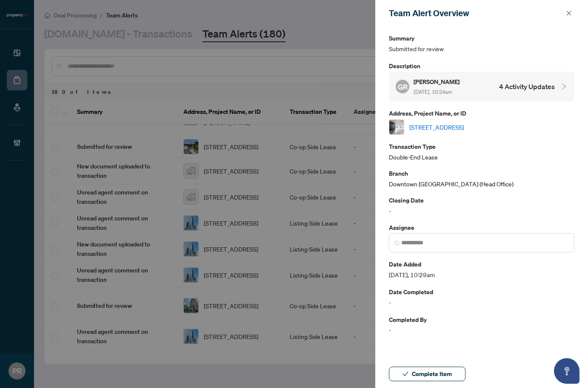 The image size is (588, 388). What do you see at coordinates (569, 14) in the screenshot?
I see `span: close` at bounding box center [569, 14].